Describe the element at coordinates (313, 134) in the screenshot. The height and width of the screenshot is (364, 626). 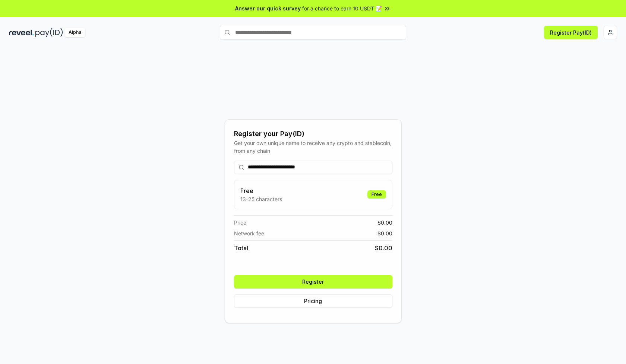
I see `div: Register your Pay(ID)` at that location.